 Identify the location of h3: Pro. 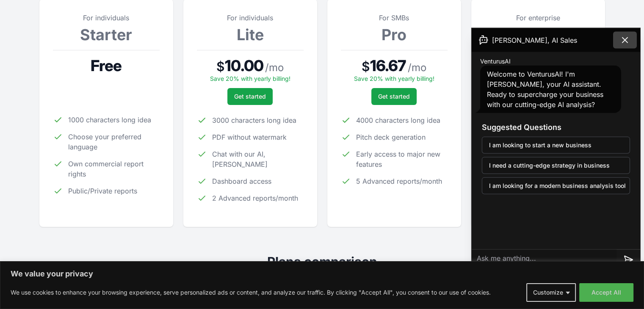
(394, 35).